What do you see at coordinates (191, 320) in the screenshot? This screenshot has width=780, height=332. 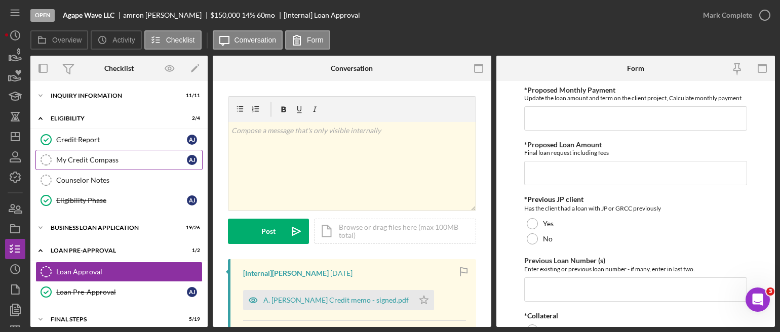 I see `div: 5 / 19` at bounding box center [191, 320].